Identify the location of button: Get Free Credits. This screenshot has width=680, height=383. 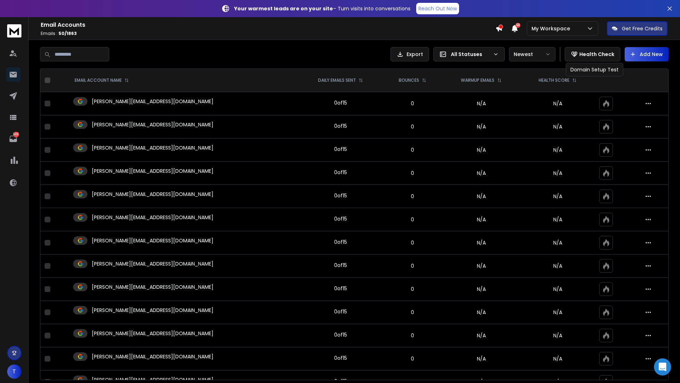
(637, 29).